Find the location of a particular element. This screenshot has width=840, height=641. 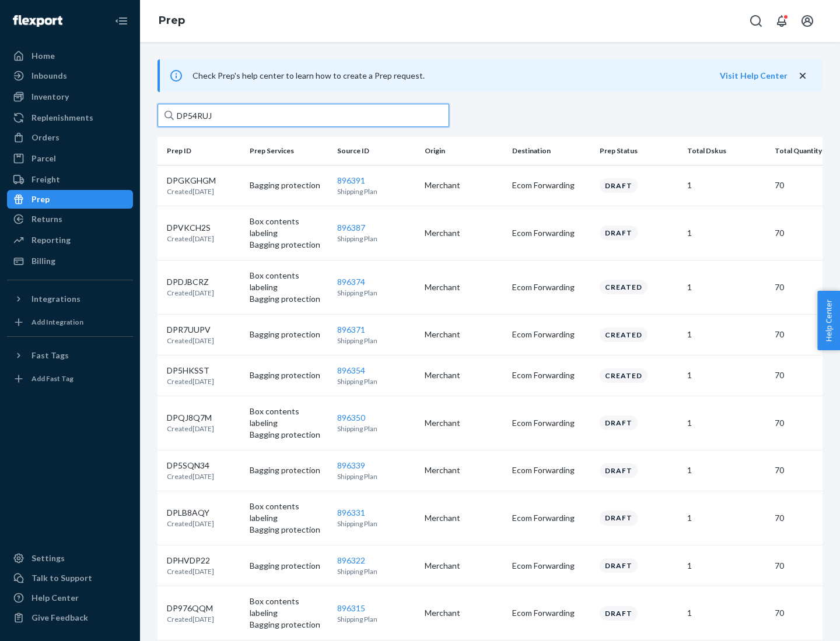

th: Source ID is located at coordinates (376, 151).